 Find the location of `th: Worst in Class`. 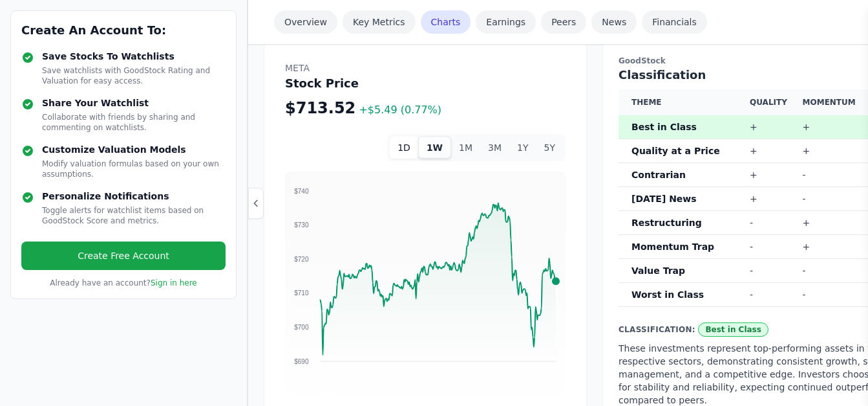

th: Worst in Class is located at coordinates (681, 294).